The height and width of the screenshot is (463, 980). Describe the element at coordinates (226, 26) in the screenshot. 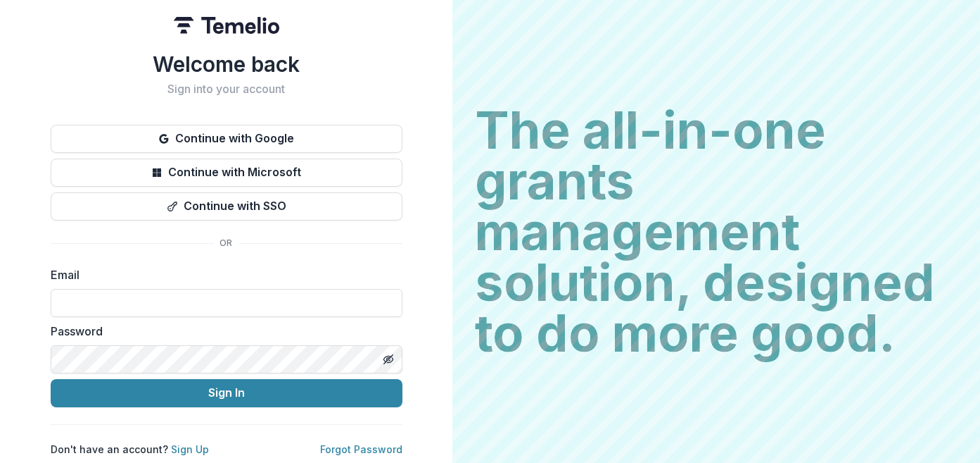

I see `img: Temelio` at that location.